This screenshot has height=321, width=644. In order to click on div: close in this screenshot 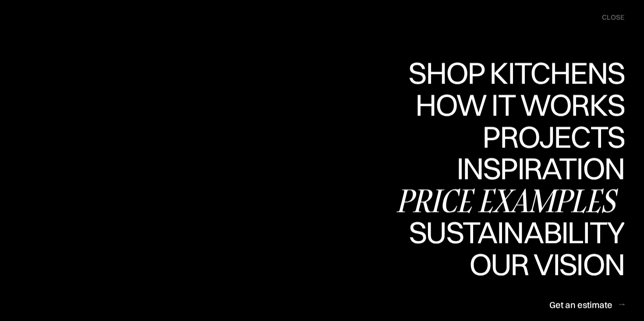, I will do `click(613, 18)`.